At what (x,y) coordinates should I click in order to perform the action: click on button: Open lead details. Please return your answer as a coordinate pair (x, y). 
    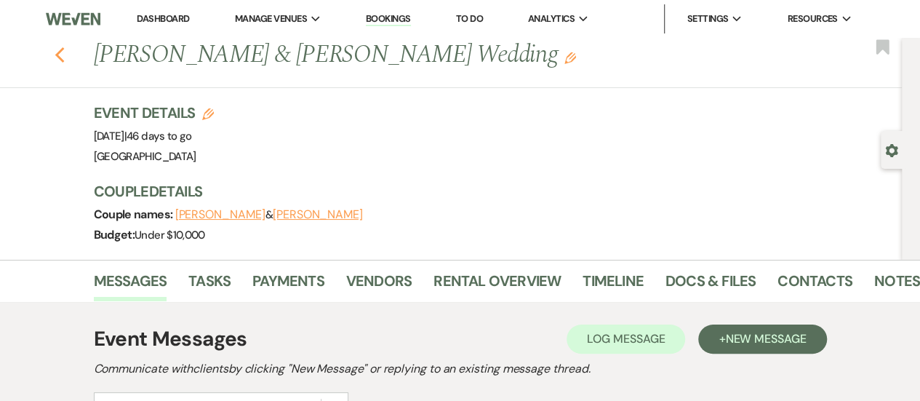
    Looking at the image, I should click on (891, 149).